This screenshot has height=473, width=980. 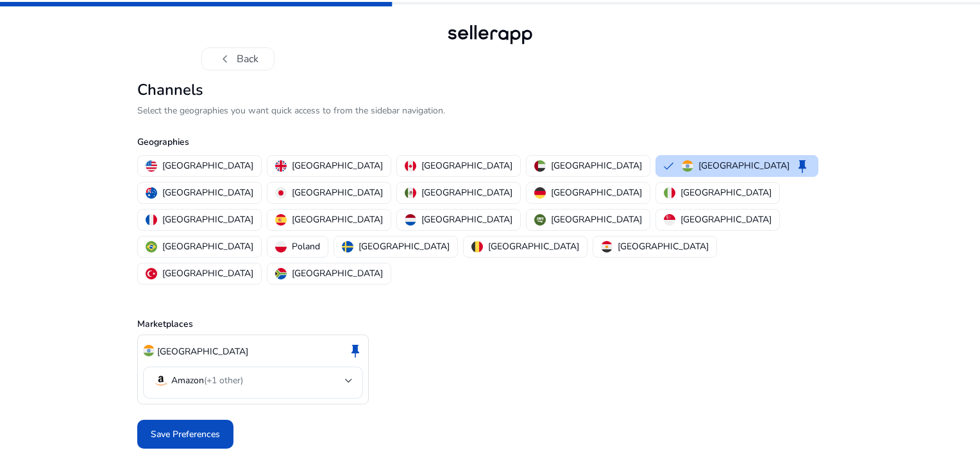 I want to click on img: amazon.svg, so click(x=161, y=381).